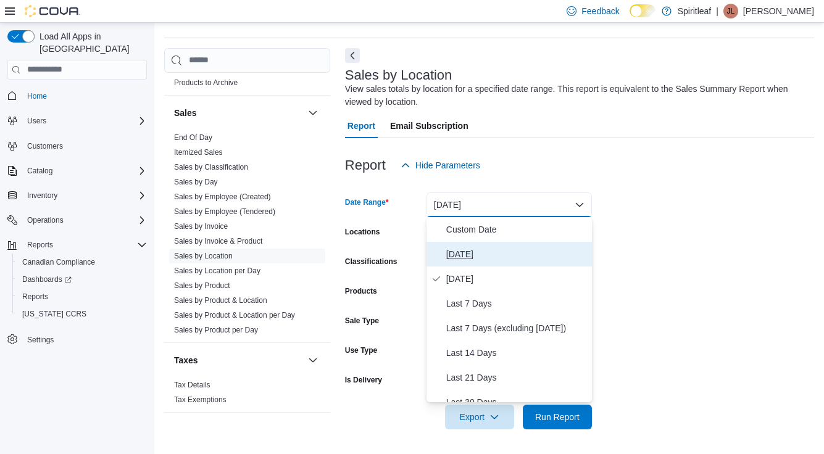 The width and height of the screenshot is (824, 454). Describe the element at coordinates (517, 230) in the screenshot. I see `span: Custom Date` at that location.